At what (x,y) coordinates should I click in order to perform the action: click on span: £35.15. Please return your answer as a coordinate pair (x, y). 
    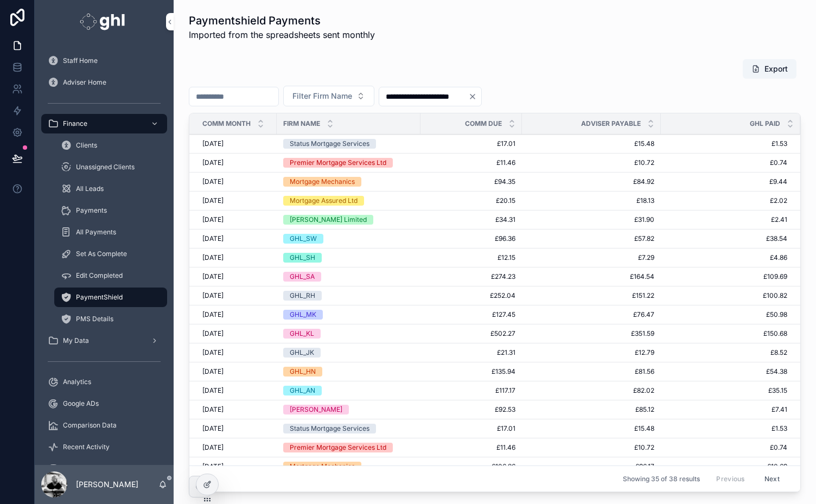
    Looking at the image, I should click on (724, 391).